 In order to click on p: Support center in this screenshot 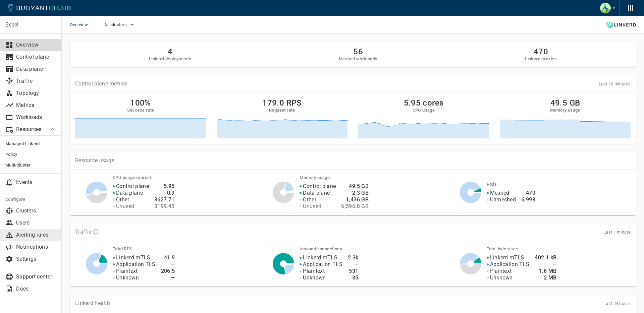, I will do `click(36, 277)`.